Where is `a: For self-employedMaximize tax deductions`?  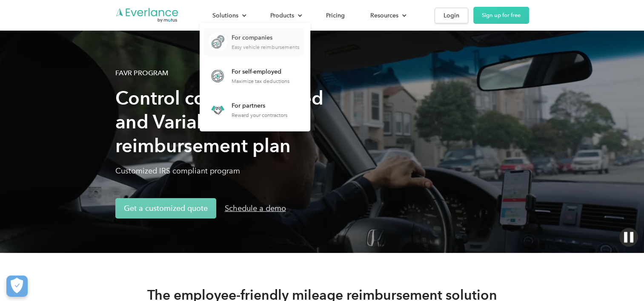
a: For self-employedMaximize tax deductions is located at coordinates (248, 76).